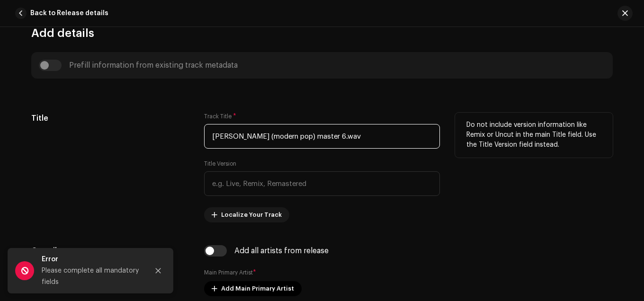 Image resolution: width=644 pixels, height=301 pixels. I want to click on h5: Contributors, so click(110, 251).